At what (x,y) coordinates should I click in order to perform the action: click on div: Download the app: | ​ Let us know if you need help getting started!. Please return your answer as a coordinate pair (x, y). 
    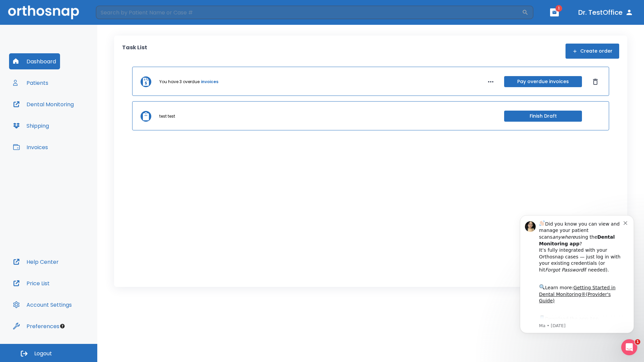
    Looking at the image, I should click on (71, 126).